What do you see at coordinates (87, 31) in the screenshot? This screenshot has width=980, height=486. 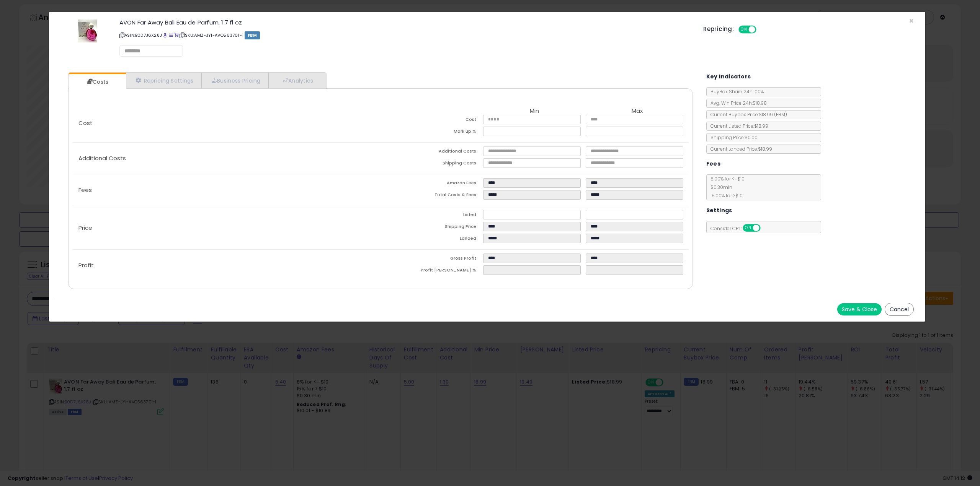 I see `img: 41UGrym+wdL._SL60_.jpg` at bounding box center [87, 31].